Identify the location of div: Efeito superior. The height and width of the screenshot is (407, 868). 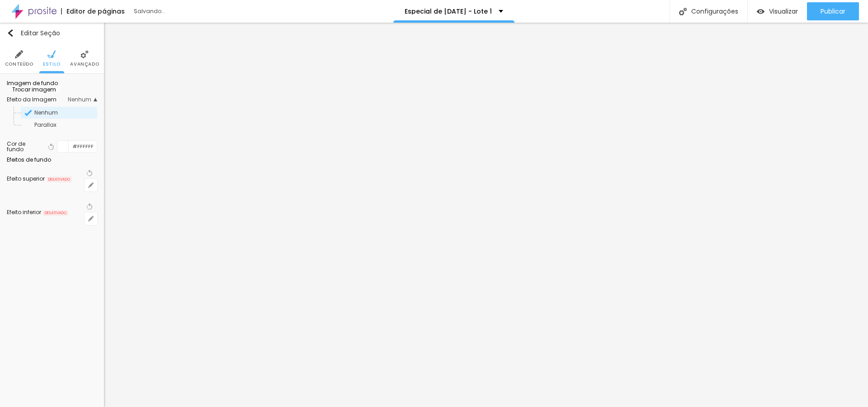
(26, 179).